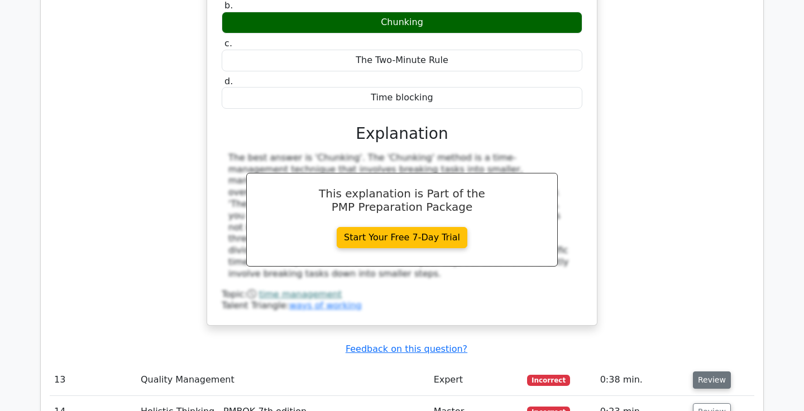  What do you see at coordinates (402, 238) in the screenshot?
I see `a: Start Your Free 7-Day Trial` at bounding box center [402, 238].